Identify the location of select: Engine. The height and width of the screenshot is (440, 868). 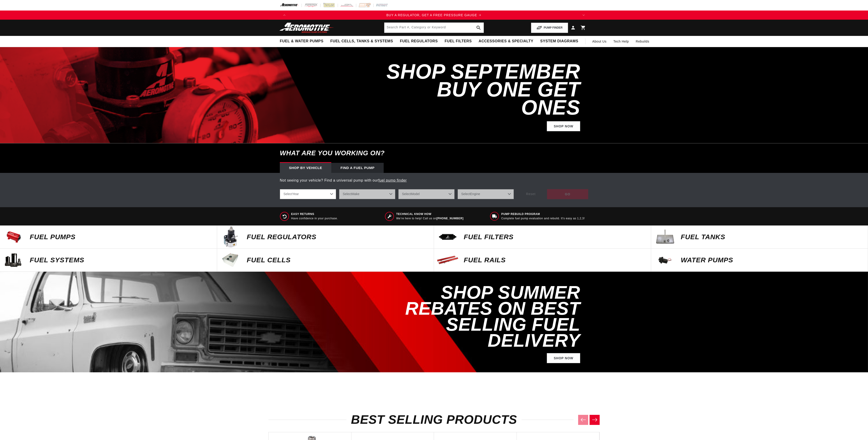
(486, 194).